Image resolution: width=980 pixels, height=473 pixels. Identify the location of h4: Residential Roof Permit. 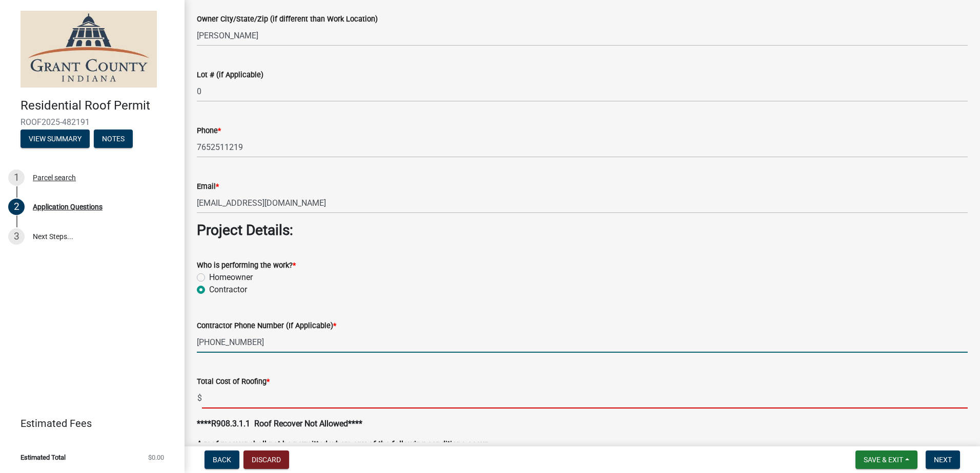
(98, 105).